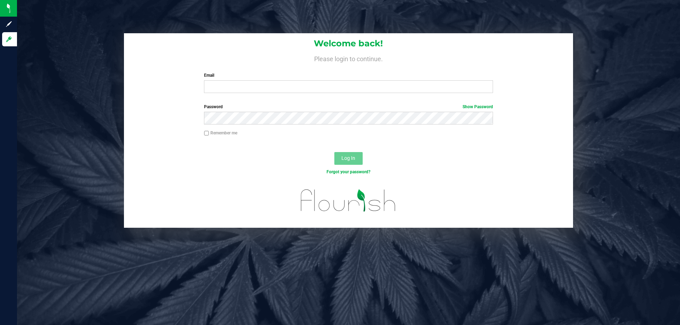 This screenshot has height=325, width=680. I want to click on label: Remember me, so click(221, 133).